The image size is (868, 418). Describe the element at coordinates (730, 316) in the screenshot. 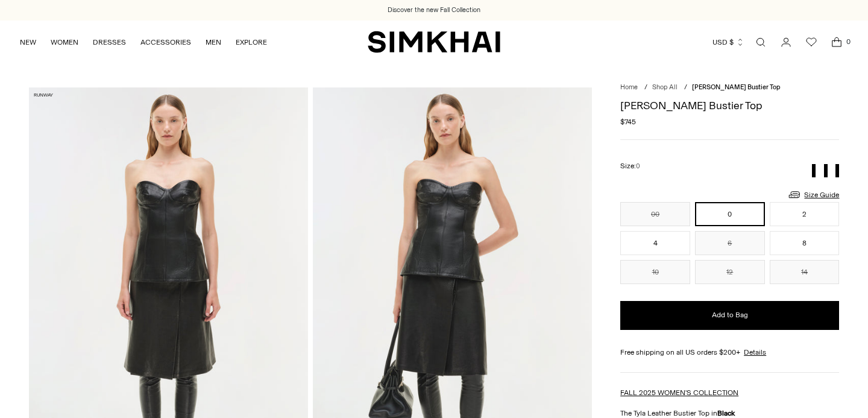

I see `button: Add to Bag` at that location.